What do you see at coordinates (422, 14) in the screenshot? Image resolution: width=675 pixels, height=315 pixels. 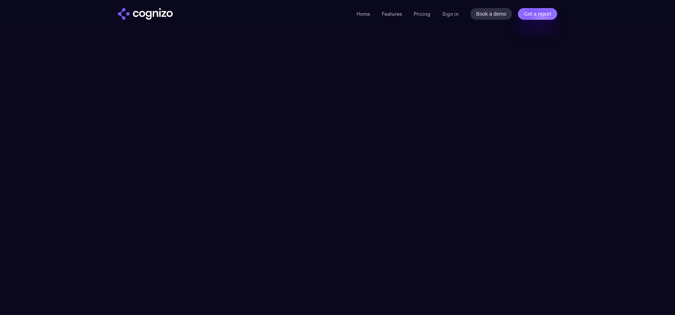 I see `a: Pricing` at bounding box center [422, 14].